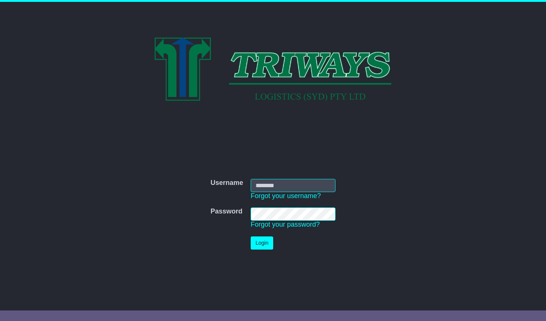 This screenshot has height=321, width=546. Describe the element at coordinates (286, 196) in the screenshot. I see `a: Forgot your username?` at that location.